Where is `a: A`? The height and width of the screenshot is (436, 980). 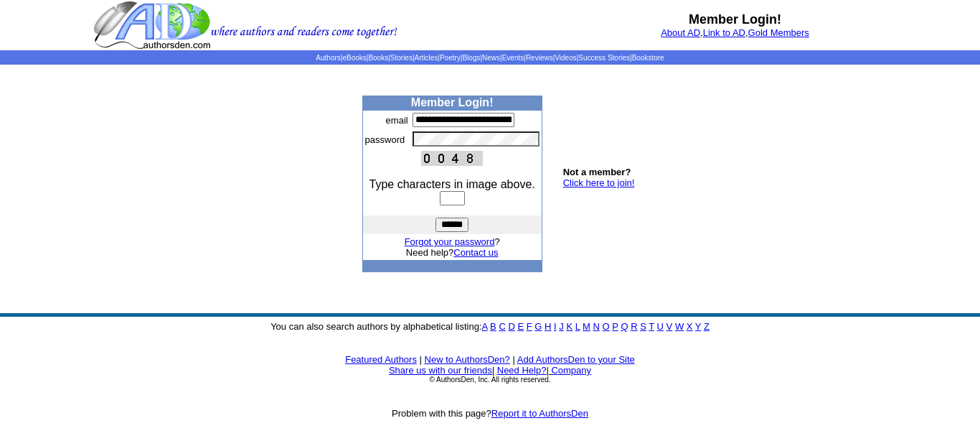
a: A is located at coordinates (485, 326).